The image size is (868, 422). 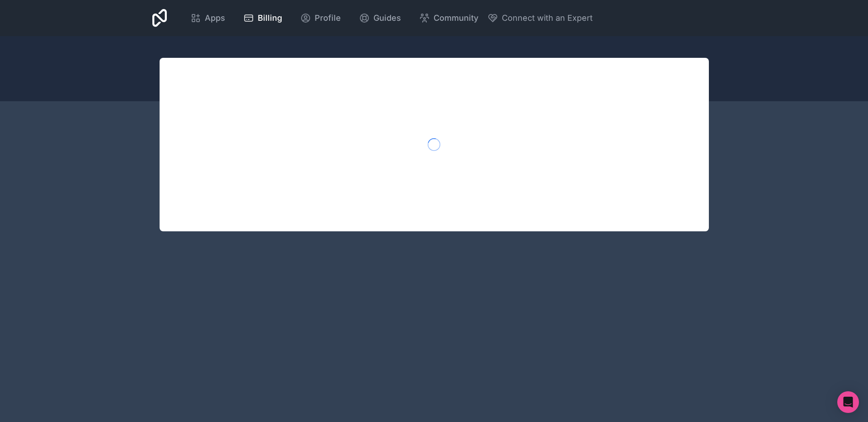 What do you see at coordinates (270, 18) in the screenshot?
I see `span: Billing` at bounding box center [270, 18].